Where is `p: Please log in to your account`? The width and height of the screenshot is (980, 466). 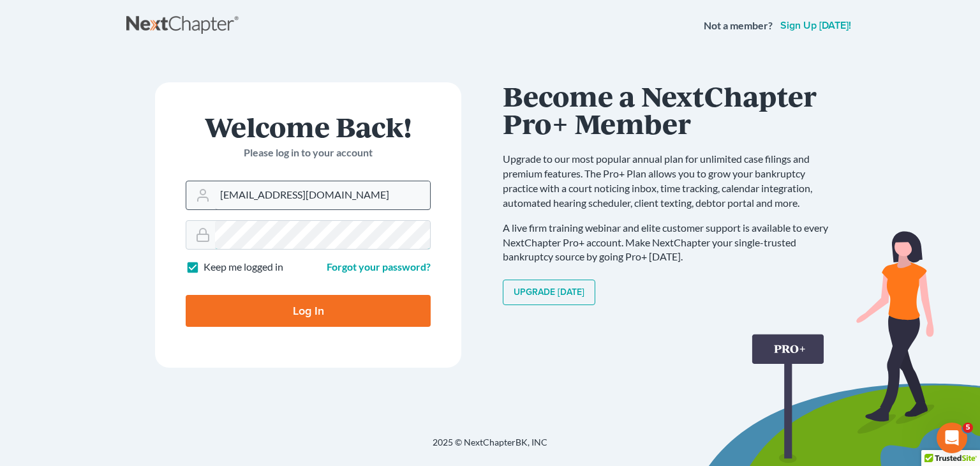
p: Please log in to your account is located at coordinates (308, 152).